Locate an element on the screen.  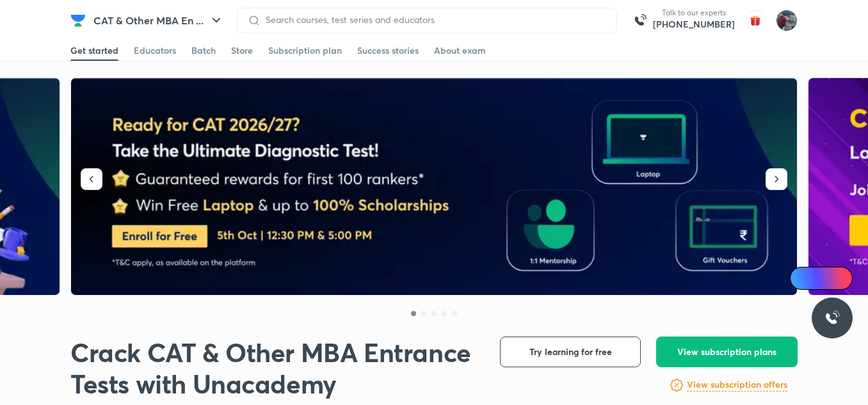
input: Search courses, test series and educators is located at coordinates (433, 20).